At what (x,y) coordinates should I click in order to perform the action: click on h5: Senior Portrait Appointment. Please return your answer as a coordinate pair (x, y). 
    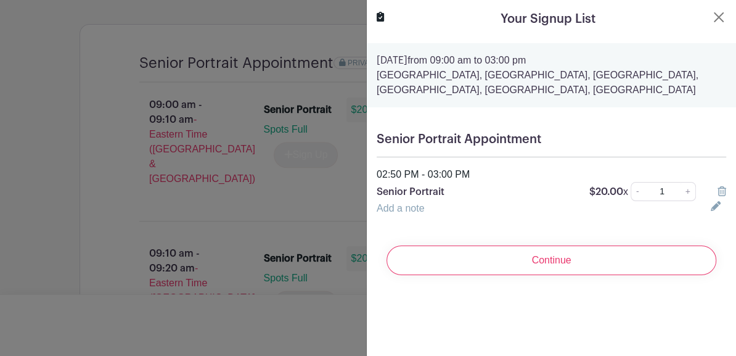
    Looking at the image, I should click on (551, 139).